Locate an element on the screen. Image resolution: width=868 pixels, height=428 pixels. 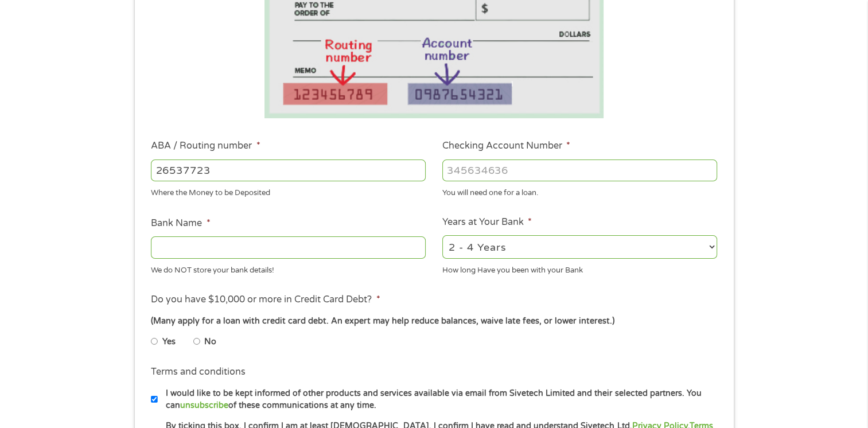
label: Bank Name is located at coordinates (180, 223).